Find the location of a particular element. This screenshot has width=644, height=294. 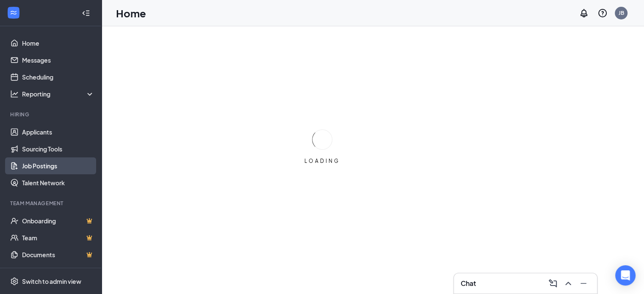

svg: Collapse is located at coordinates (86, 13).